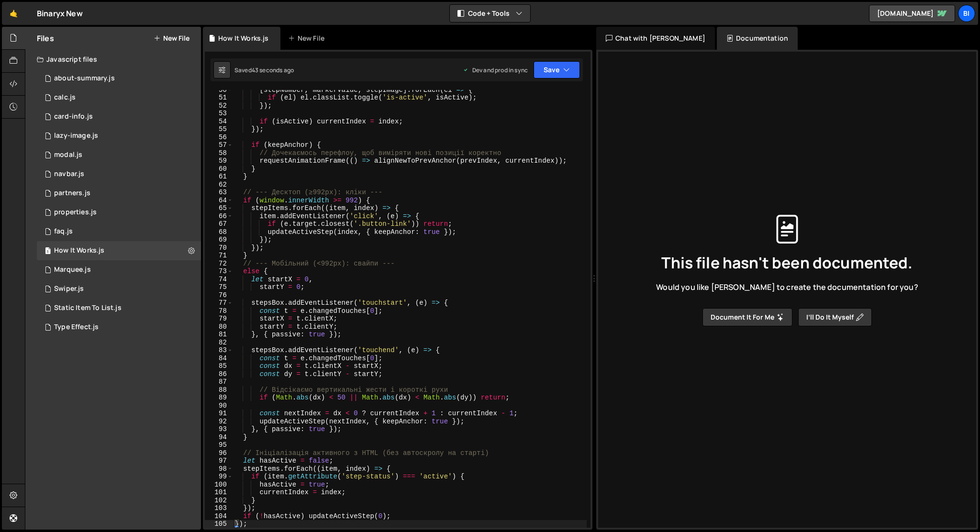  What do you see at coordinates (219, 398) in the screenshot?
I see `div: 89` at bounding box center [219, 398].